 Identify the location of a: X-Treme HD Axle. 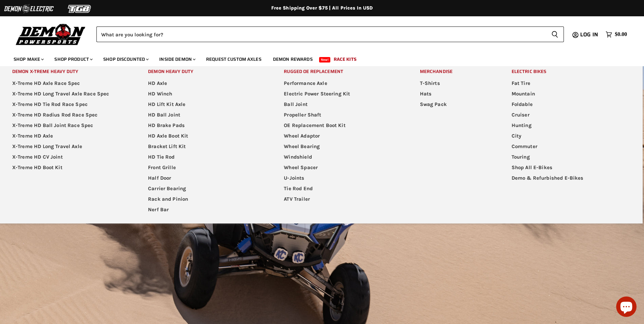
(71, 136).